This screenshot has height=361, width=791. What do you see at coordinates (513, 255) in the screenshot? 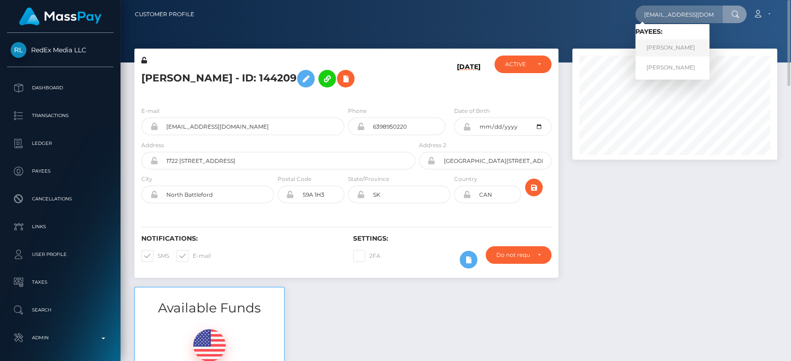
I see `div: Do not require` at bounding box center [513, 255].